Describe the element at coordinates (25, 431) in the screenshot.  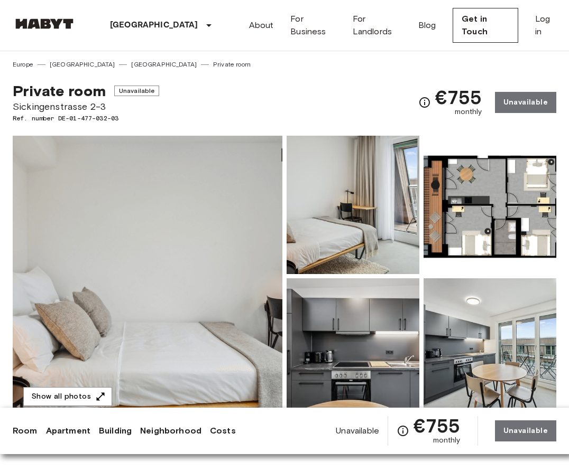
I see `a: Room` at that location.